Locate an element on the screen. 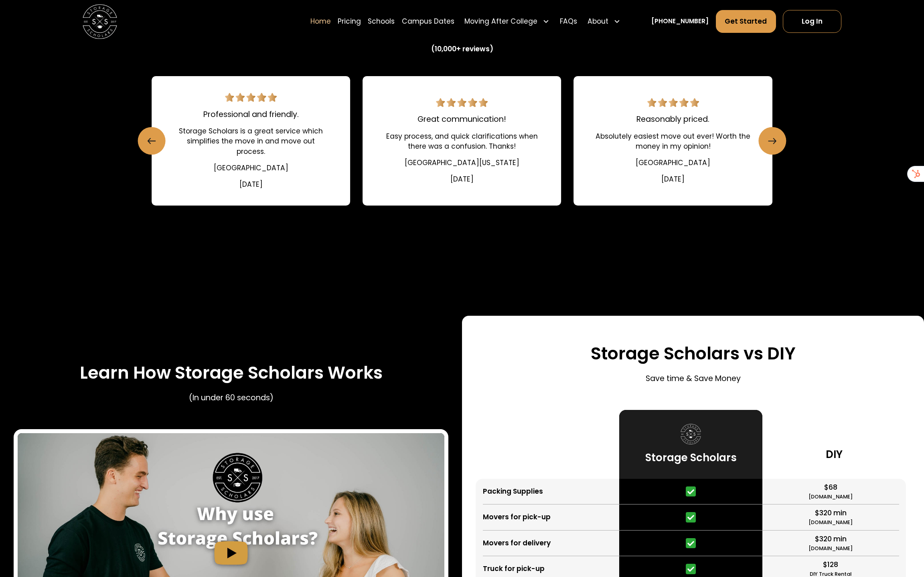 The width and height of the screenshot is (924, 577). div: Professional and friendly. is located at coordinates (251, 114).